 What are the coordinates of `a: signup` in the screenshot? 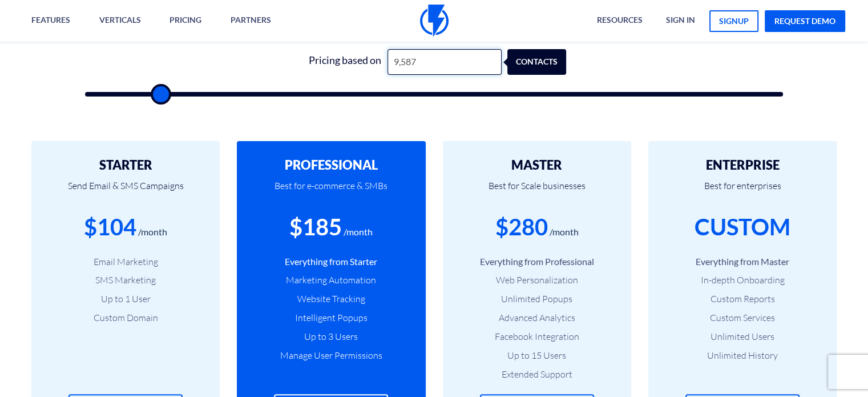 It's located at (734, 21).